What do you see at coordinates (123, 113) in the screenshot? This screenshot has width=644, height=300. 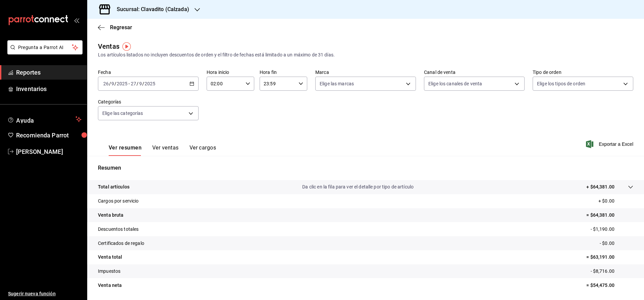 I see `span: Elige las categorías` at bounding box center [123, 113].